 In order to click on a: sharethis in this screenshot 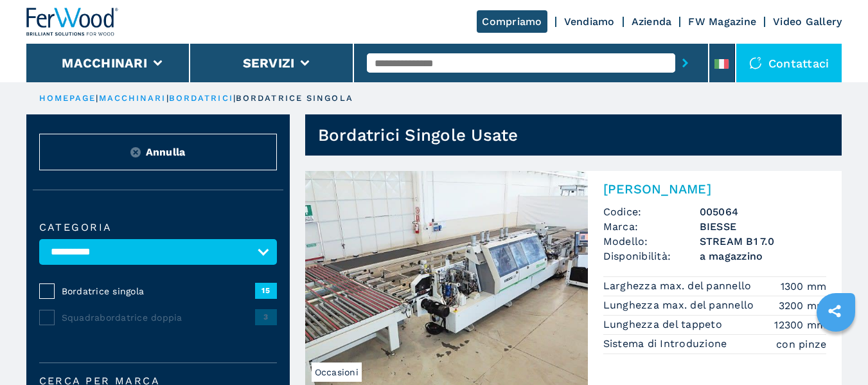, I will do `click(835, 311)`.